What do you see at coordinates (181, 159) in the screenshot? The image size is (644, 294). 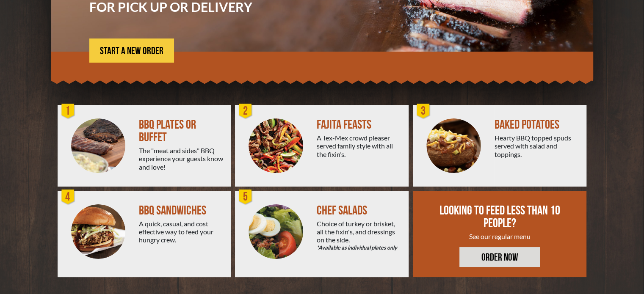 I see `div: The "meat and sides" BBQ experience your guests know and love!` at bounding box center [181, 159].